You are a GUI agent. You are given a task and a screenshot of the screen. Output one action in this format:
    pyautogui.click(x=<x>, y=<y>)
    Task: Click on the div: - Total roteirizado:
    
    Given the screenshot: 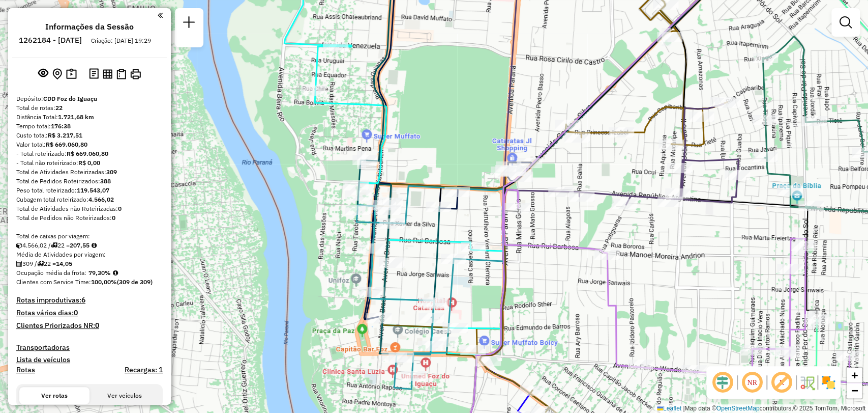 What is the action you would take?
    pyautogui.click(x=90, y=153)
    